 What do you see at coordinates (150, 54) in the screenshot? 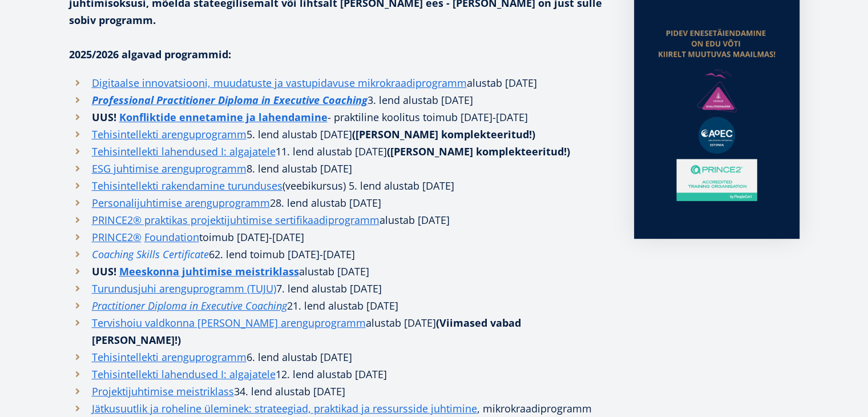
I see `strong: 2025/2026 algavad programmid:` at bounding box center [150, 54].